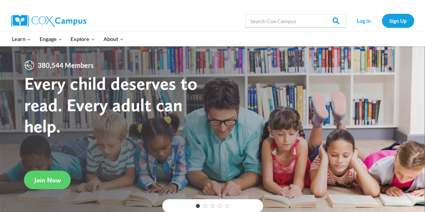  Describe the element at coordinates (68, 39) in the screenshot. I see `nav: Primary Navigation` at that location.